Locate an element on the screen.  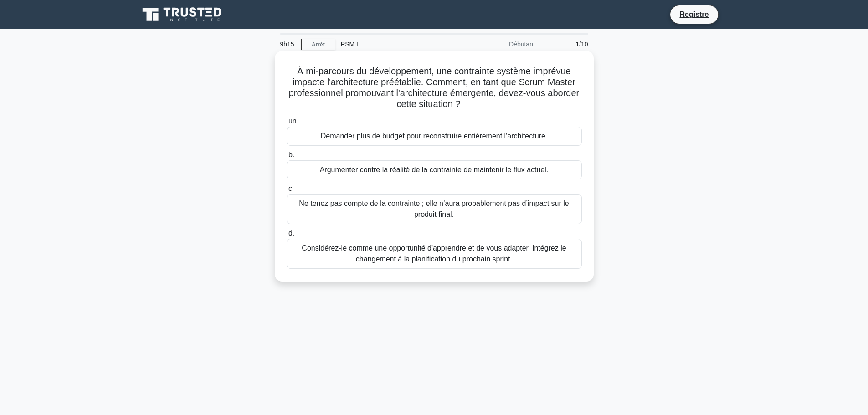
font: Registre is located at coordinates (694, 14).